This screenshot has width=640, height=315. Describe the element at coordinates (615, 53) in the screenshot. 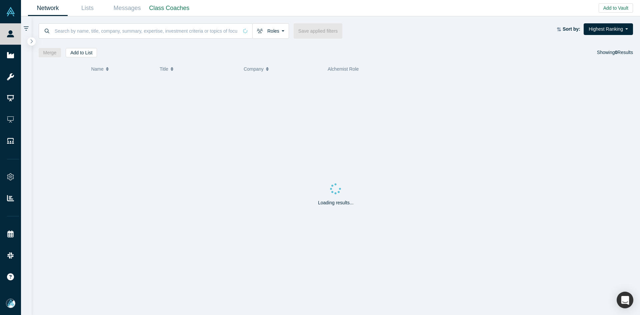

I see `div: Showing` at that location.